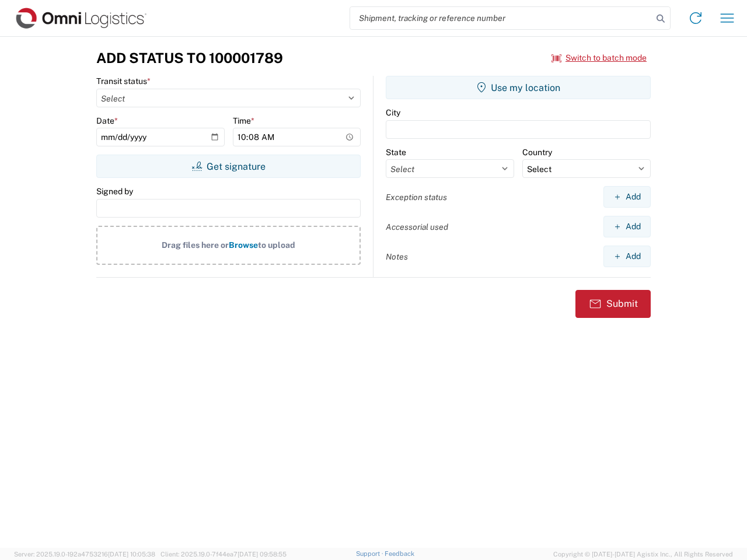  I want to click on label: Date, so click(107, 121).